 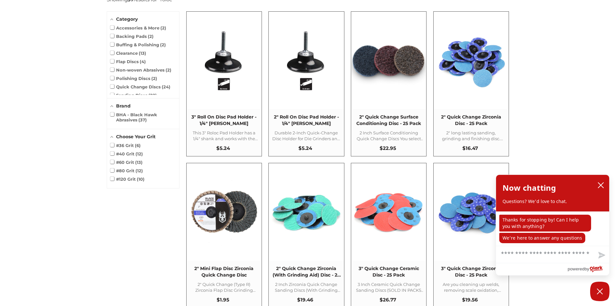 What do you see at coordinates (389, 135) in the screenshot?
I see `span: 2 Inch Surface Conditioning Quick Change Discs You select Fine (BLUE), Medium (RED), and Coarse (...` at bounding box center [389, 135].